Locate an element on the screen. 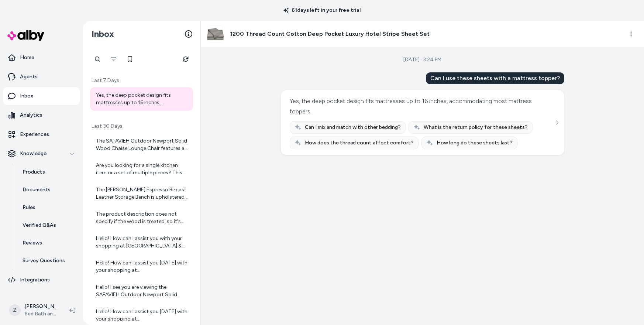 The image size is (644, 325). img: 1200-Thread-Count-Deep-Pocket-Luxury-Hotel-Stripe-Sheet-Set.jpg is located at coordinates (215, 34).